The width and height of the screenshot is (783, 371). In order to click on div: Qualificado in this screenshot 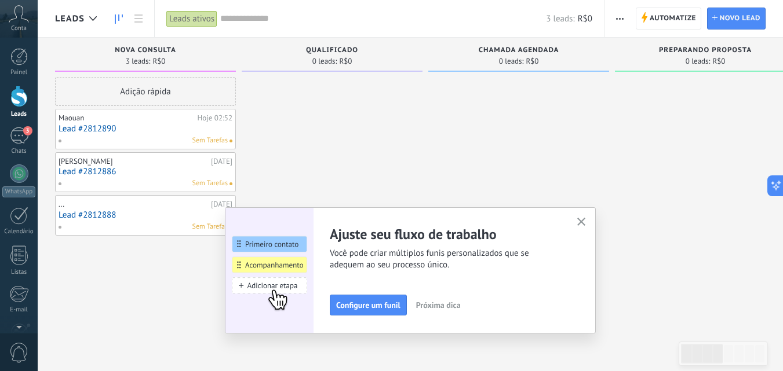, I will do `click(332, 51)`.